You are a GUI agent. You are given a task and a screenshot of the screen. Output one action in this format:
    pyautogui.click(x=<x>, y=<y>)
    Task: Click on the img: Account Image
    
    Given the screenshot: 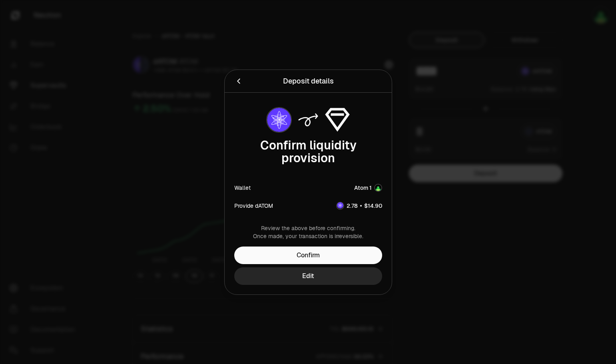 What is the action you would take?
    pyautogui.click(x=378, y=188)
    